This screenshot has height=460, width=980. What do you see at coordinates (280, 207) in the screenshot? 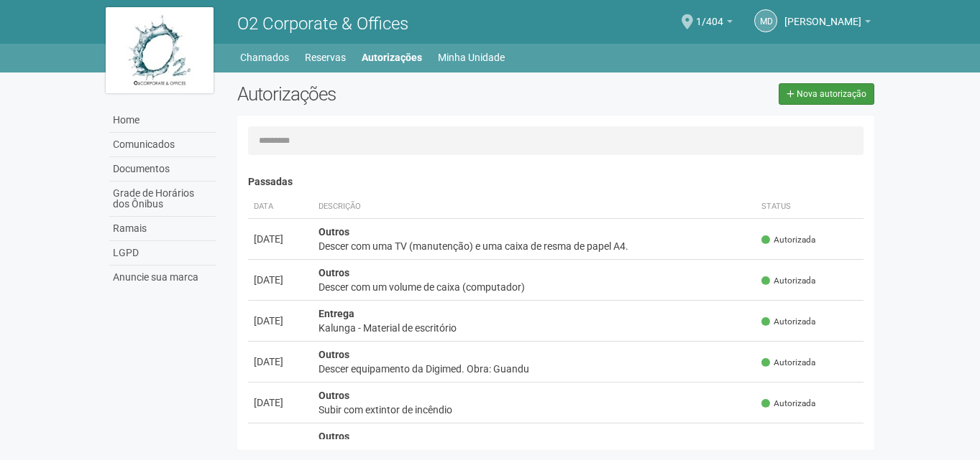
I see `th: Data` at bounding box center [280, 207].